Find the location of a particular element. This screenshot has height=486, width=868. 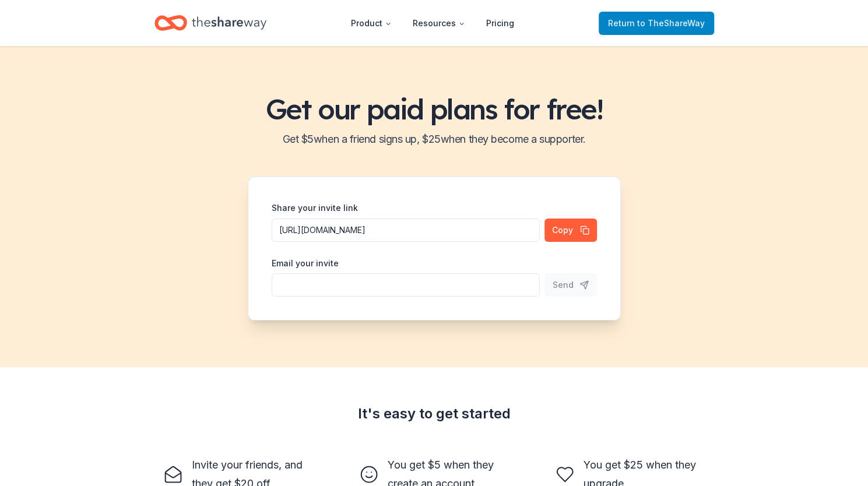

a: Pricing is located at coordinates (500, 23).